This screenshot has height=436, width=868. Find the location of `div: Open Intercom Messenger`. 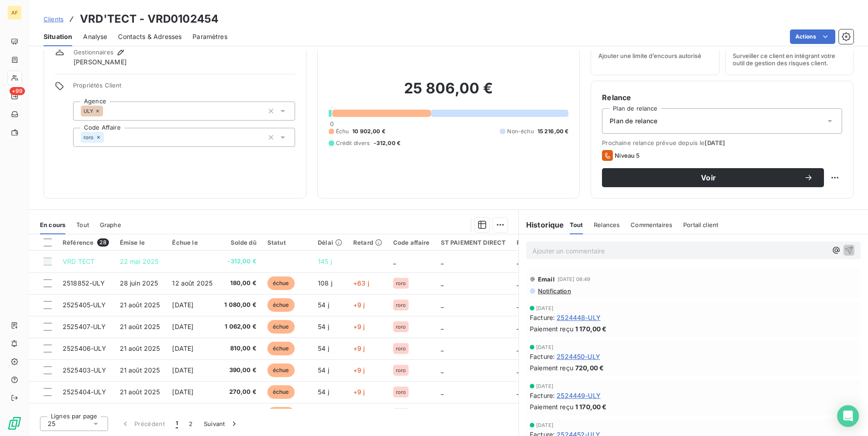

div: Open Intercom Messenger is located at coordinates (848, 417).